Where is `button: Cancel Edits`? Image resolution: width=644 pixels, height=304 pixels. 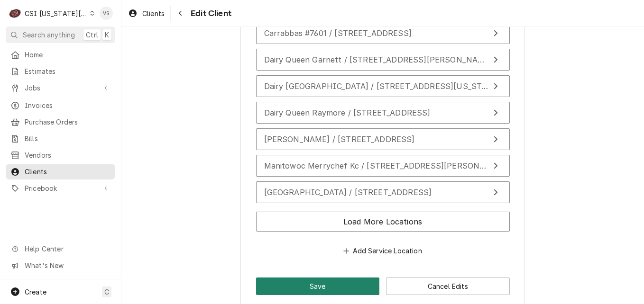
button: Cancel Edits is located at coordinates (447, 286).